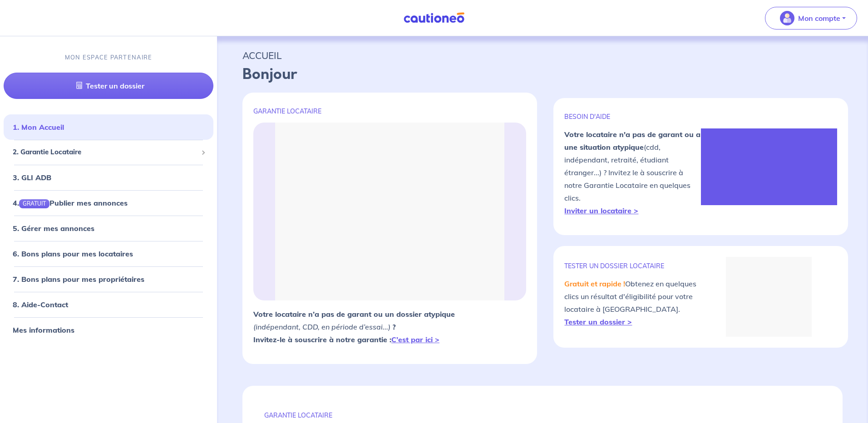 The image size is (868, 423). I want to click on a: 6. Bons plans pour mes locataires, so click(72, 254).